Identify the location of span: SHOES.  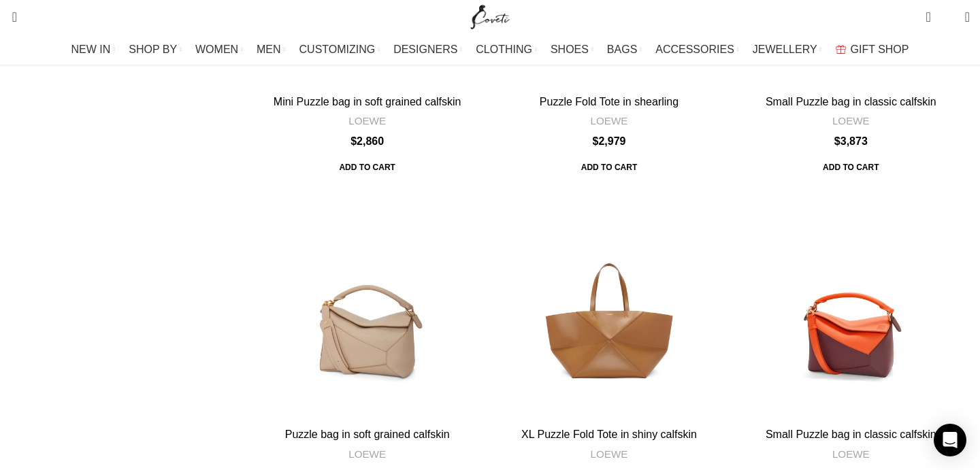
(569, 49).